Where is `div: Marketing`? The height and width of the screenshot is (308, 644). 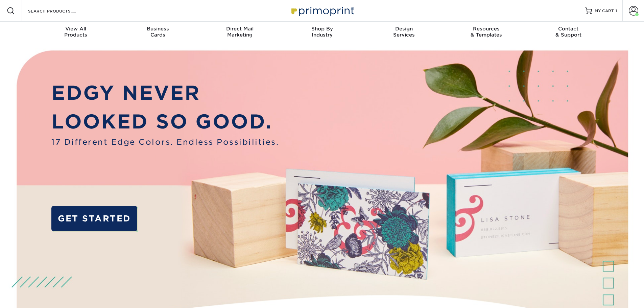 div: Marketing is located at coordinates (240, 31).